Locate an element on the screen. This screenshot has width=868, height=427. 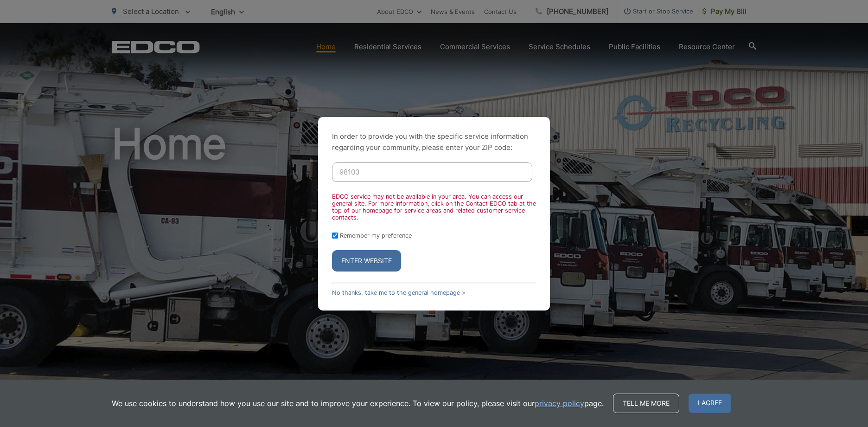
button: Enter Website is located at coordinates (366, 261).